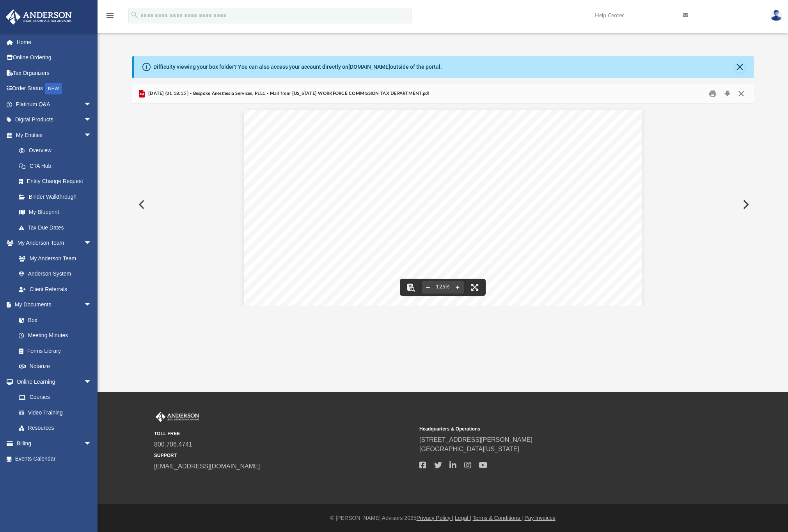 This screenshot has height=532, width=788. What do you see at coordinates (284, 455) in the screenshot?
I see `small: SUPPORT` at bounding box center [284, 455].